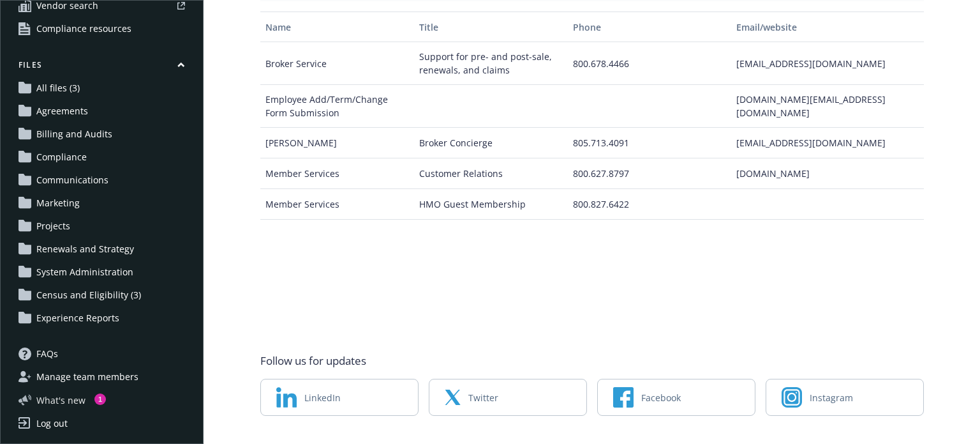 The height and width of the screenshot is (444, 980). I want to click on div: Broker Service, so click(337, 63).